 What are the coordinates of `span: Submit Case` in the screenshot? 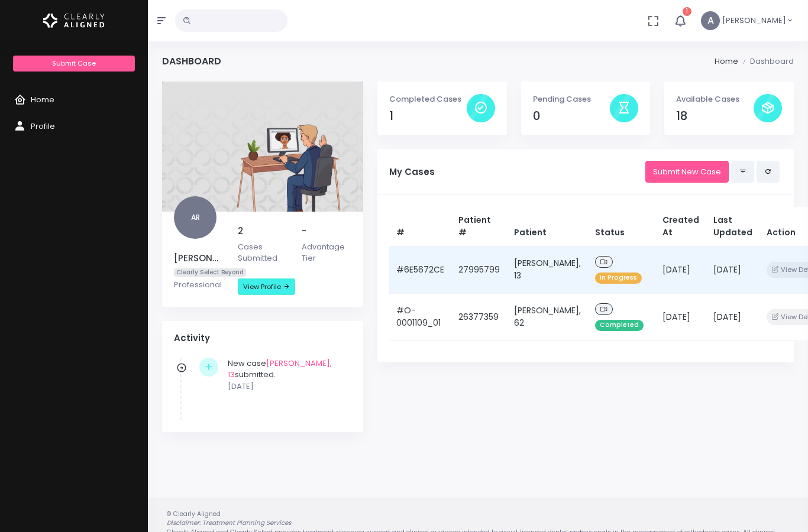 It's located at (74, 63).